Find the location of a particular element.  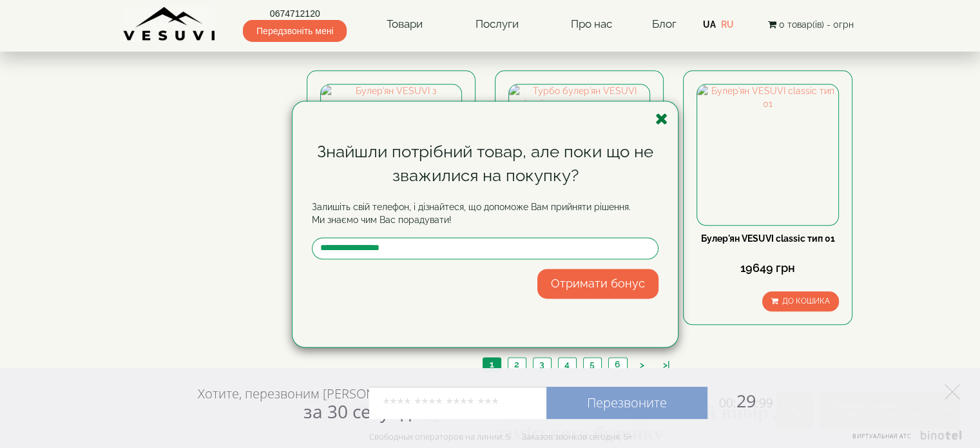

span: 29 is located at coordinates (740, 400).